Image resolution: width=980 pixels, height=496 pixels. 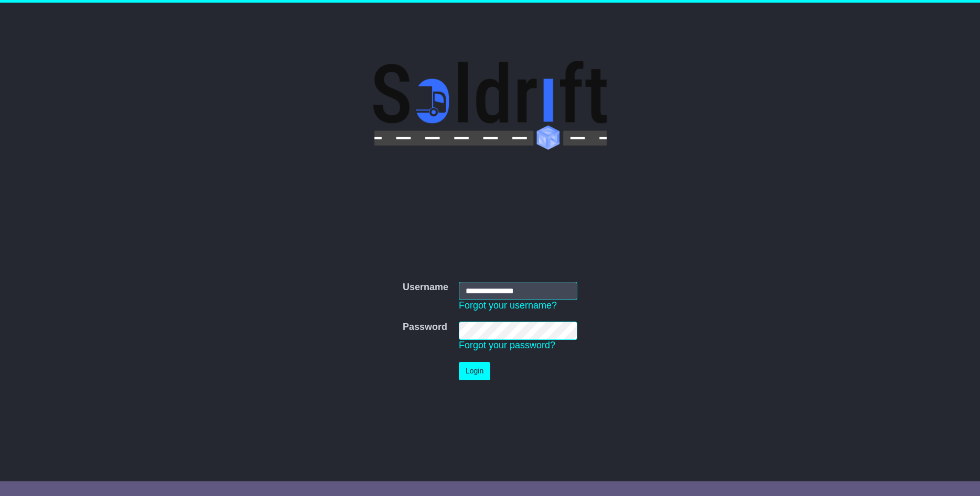 I want to click on a: Forgot your password?, so click(x=507, y=345).